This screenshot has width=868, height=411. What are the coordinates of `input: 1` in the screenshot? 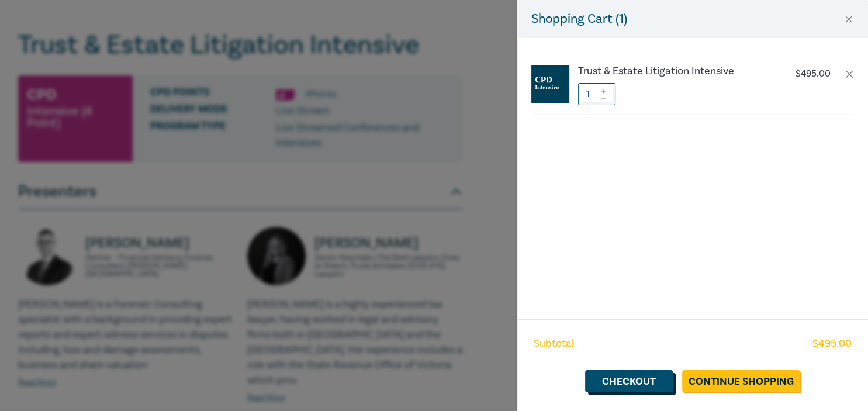 It's located at (597, 94).